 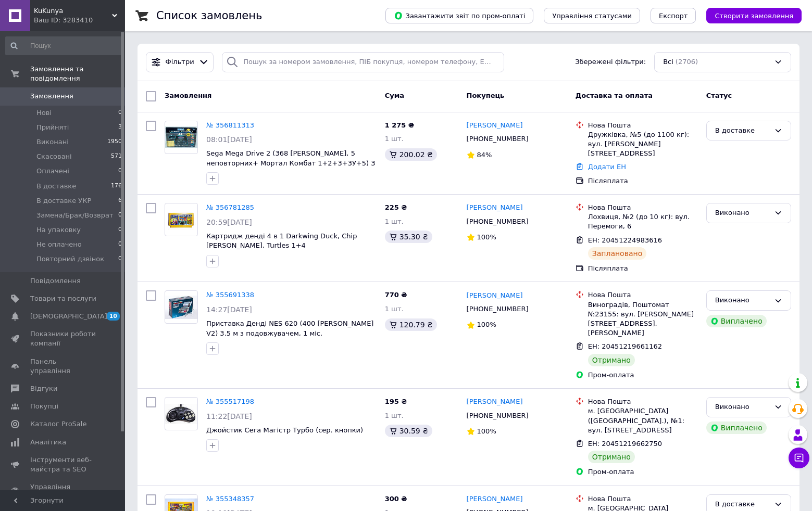 What do you see at coordinates (230, 294) in the screenshot?
I see `a: № 355691338` at bounding box center [230, 294].